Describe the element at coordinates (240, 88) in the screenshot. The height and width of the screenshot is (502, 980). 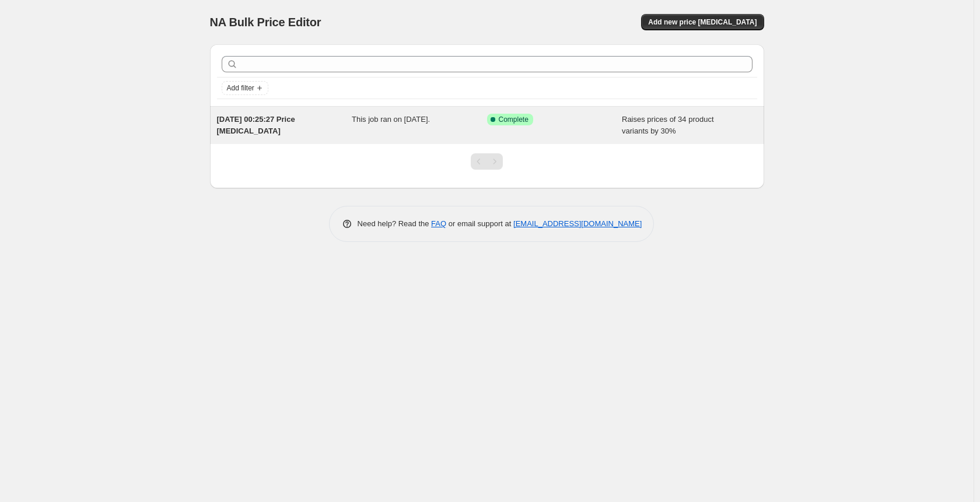
I see `span: Add filter` at that location.